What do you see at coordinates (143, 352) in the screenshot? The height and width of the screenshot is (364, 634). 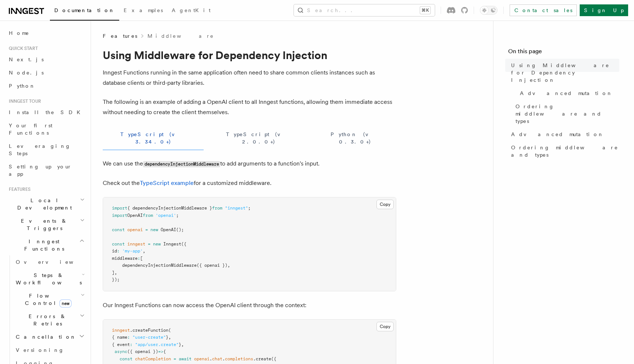 I see `span: ({ openai })` at bounding box center [143, 352].